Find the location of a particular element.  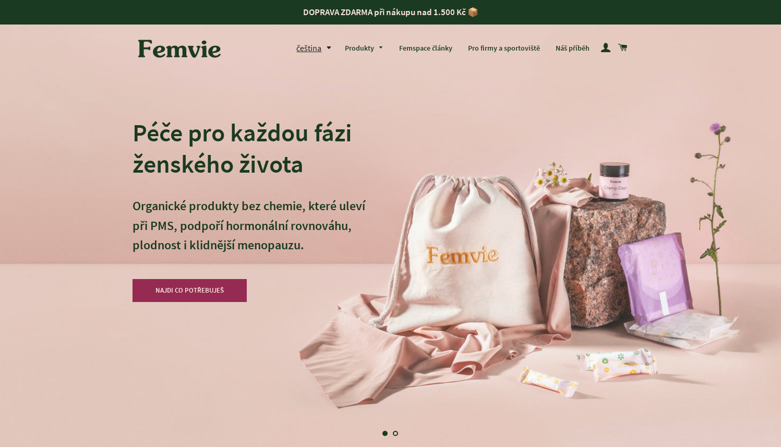

a: Pro firmy a sportoviště is located at coordinates (504, 49).